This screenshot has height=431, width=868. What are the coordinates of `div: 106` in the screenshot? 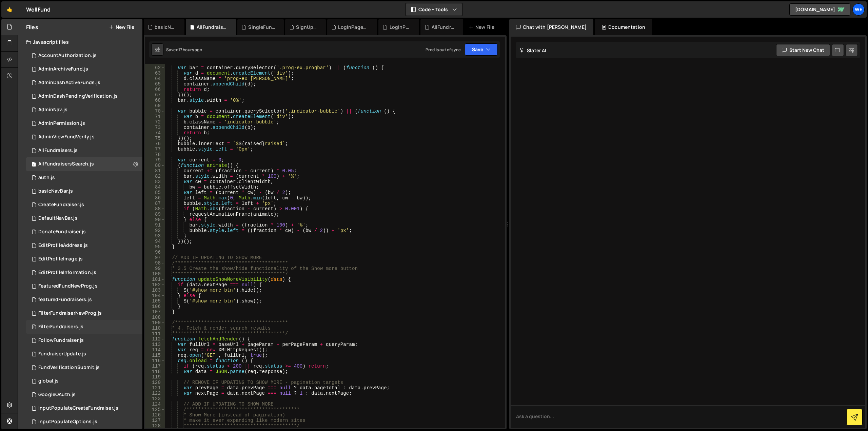 It's located at (155, 307).